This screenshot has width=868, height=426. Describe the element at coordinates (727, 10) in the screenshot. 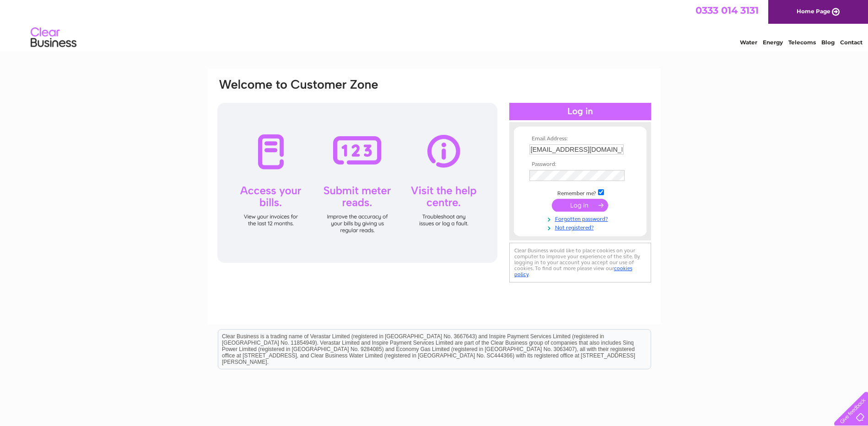

I see `a: 0333 014 3131` at that location.